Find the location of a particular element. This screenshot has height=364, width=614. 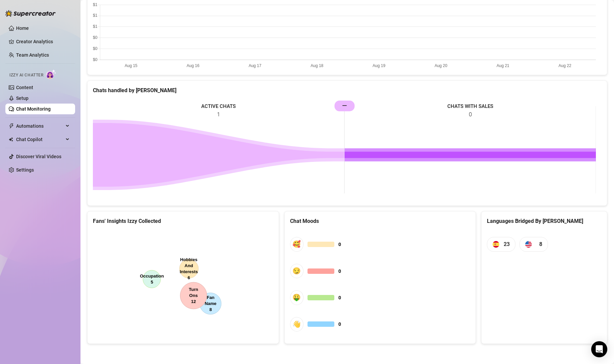

span: 23 is located at coordinates (507, 244).